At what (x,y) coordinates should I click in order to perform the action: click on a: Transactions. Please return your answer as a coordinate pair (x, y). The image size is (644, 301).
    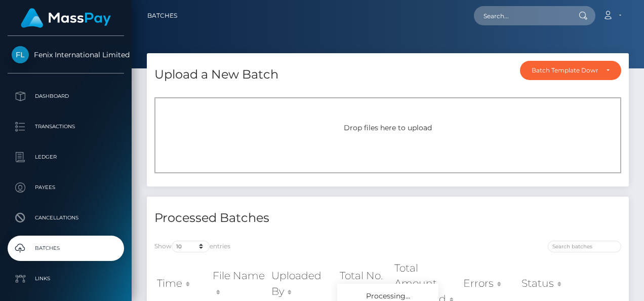
    Looking at the image, I should click on (66, 127).